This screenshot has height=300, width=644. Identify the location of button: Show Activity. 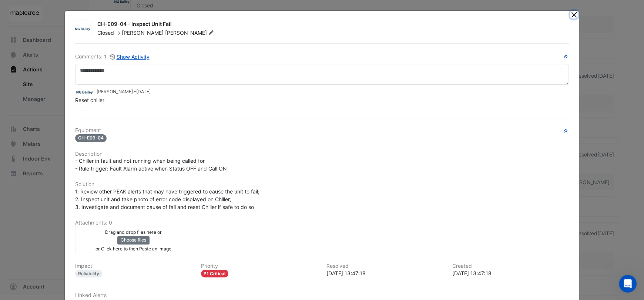
(130, 57).